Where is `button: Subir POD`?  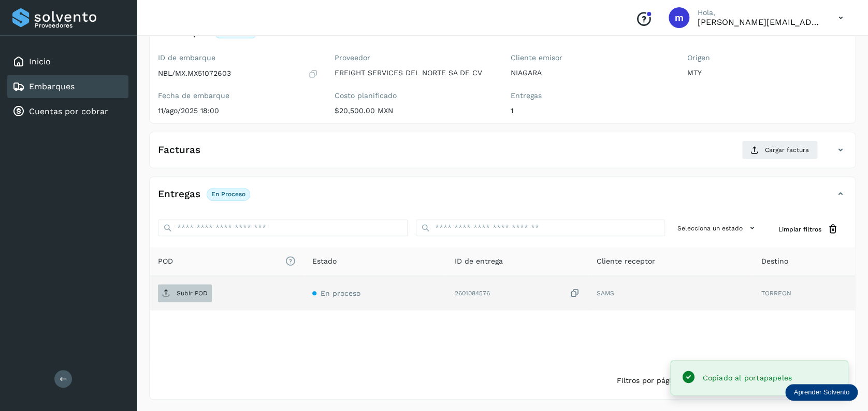 button: Subir POD is located at coordinates (185, 293).